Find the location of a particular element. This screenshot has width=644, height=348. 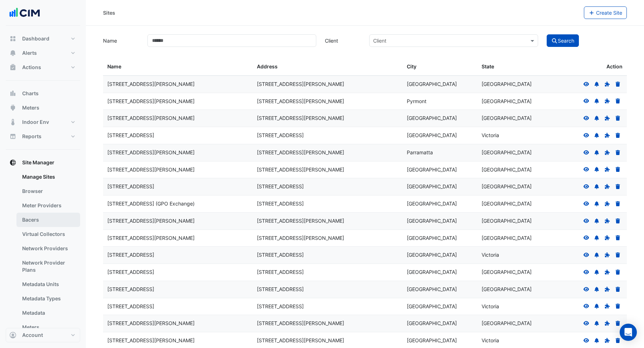

span: Indoor Env is located at coordinates (36, 122).